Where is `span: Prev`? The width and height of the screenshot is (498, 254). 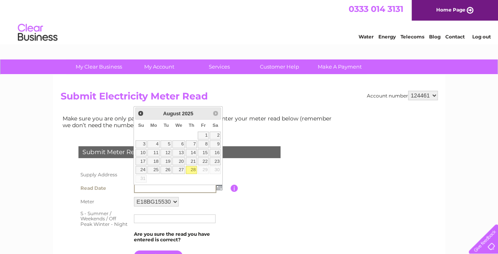 span: Prev is located at coordinates (141, 113).